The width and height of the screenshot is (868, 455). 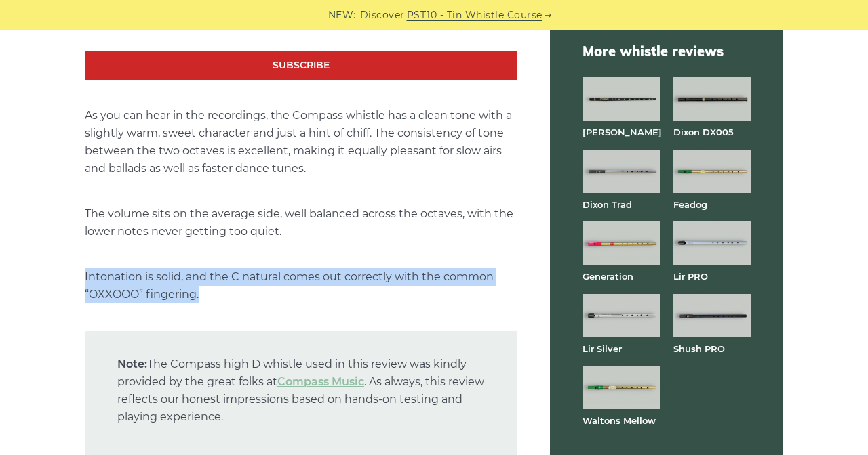 What do you see at coordinates (301, 223) in the screenshot?
I see `p: The volume sits on the average side, well balanced across the octaves, with the lower notes never...` at bounding box center [301, 223].